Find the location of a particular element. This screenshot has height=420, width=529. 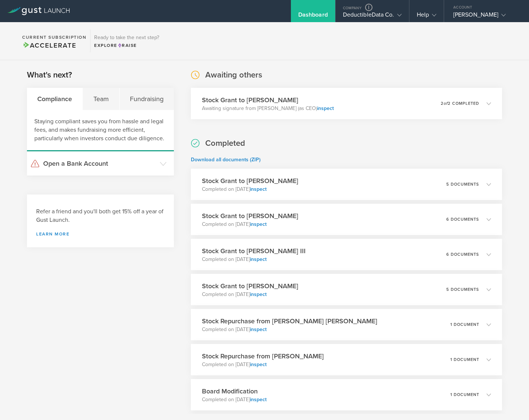

a: Learn more is located at coordinates (100, 234).